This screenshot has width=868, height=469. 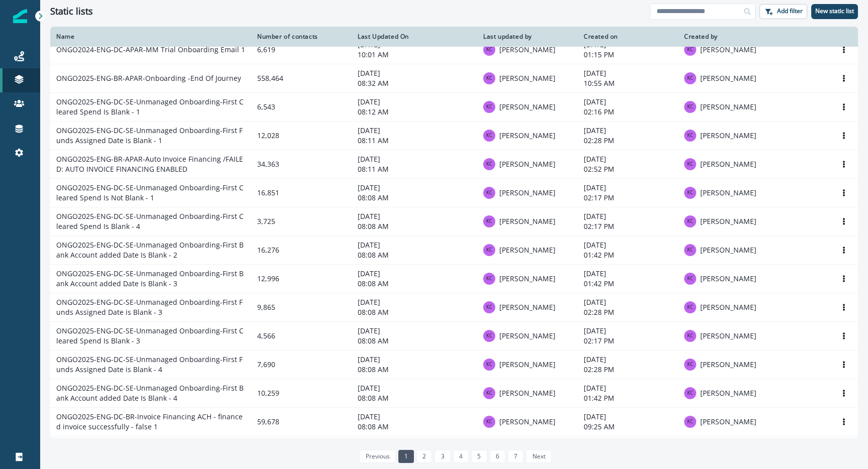 I want to click on ul: Pagination, so click(x=453, y=456).